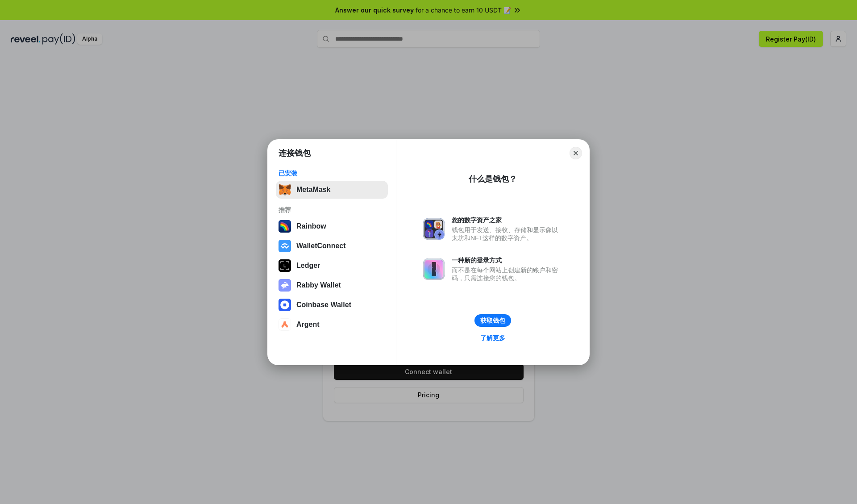  I want to click on img: svg+xml,%3Csvg%20xmlns%3D%22http%3A%2F%2Fwww.w3.org%2F2000%2Fsvg%22%20width%3D%2228%22%20height%3..., so click(285, 266).